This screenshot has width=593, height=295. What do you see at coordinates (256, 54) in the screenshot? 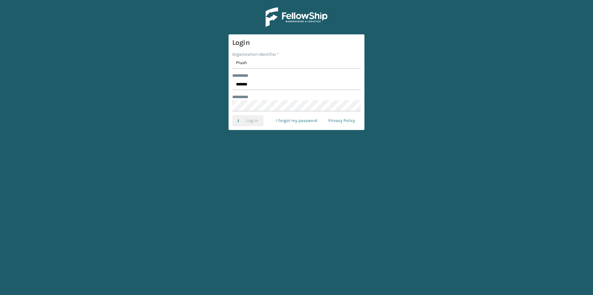
I see `label: Organization Identifier` at bounding box center [256, 54].